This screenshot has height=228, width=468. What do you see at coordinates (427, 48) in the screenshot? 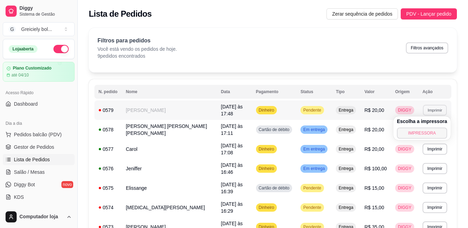
I see `button: Filtros avançados` at bounding box center [427, 48].